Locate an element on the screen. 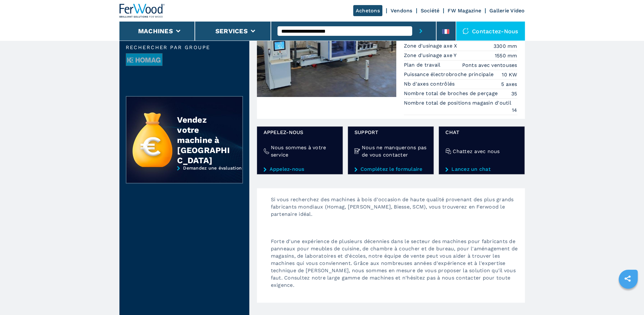  a: FW Magazine is located at coordinates (464, 11).